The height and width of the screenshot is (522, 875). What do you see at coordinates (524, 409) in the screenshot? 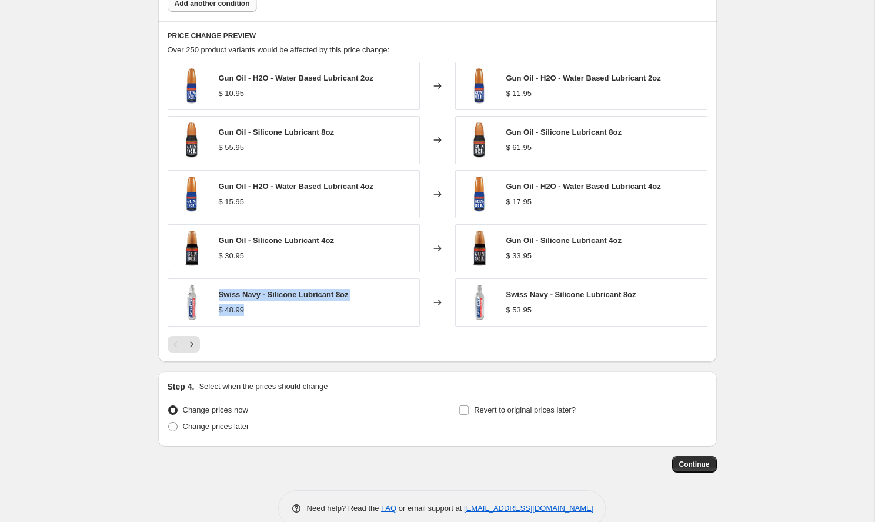
I see `span: Revert to original prices later?` at bounding box center [524, 409].